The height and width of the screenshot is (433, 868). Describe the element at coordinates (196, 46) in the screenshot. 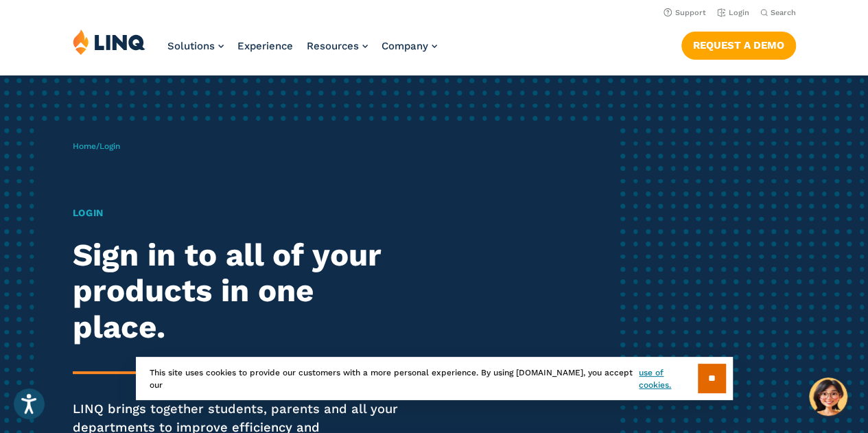

I see `a: Solutions` at that location.